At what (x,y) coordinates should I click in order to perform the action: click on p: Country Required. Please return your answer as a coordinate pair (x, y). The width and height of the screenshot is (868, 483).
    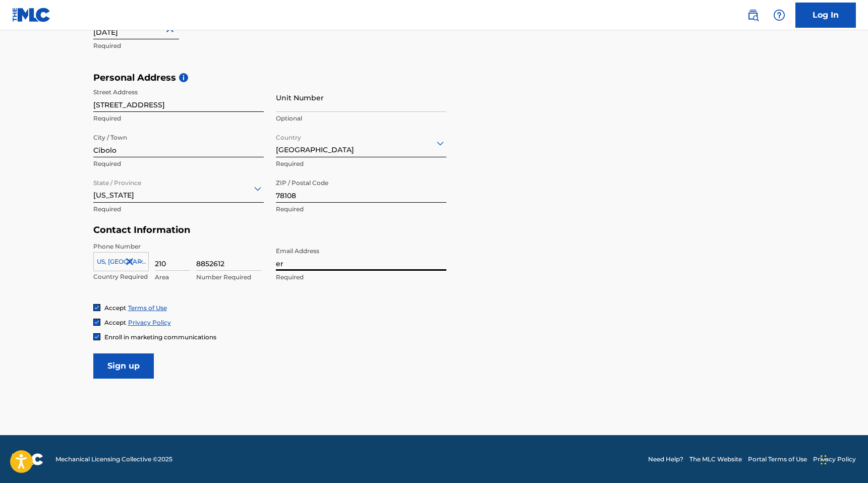
    Looking at the image, I should click on (121, 277).